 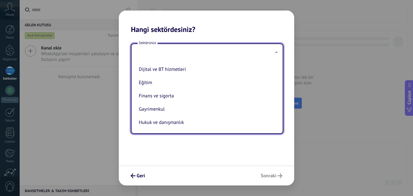 What do you see at coordinates (206, 83) in the screenshot?
I see `li: Eğitim` at bounding box center [206, 83].